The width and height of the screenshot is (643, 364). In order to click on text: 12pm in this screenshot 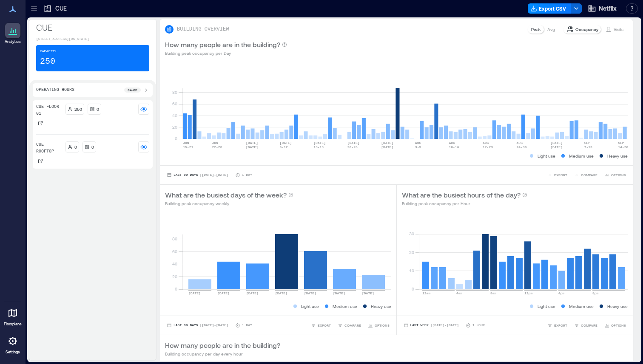, I will do `click(528, 293)`.